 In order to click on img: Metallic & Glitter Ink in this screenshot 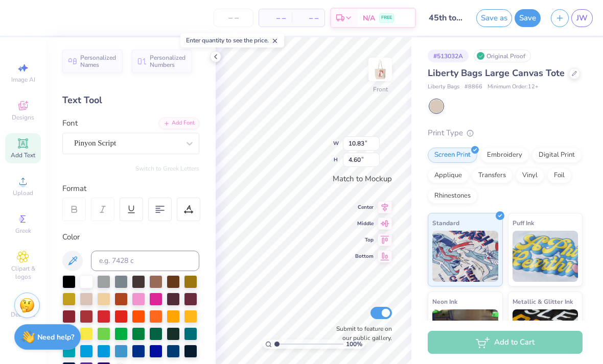, I will do `click(545, 335)`.